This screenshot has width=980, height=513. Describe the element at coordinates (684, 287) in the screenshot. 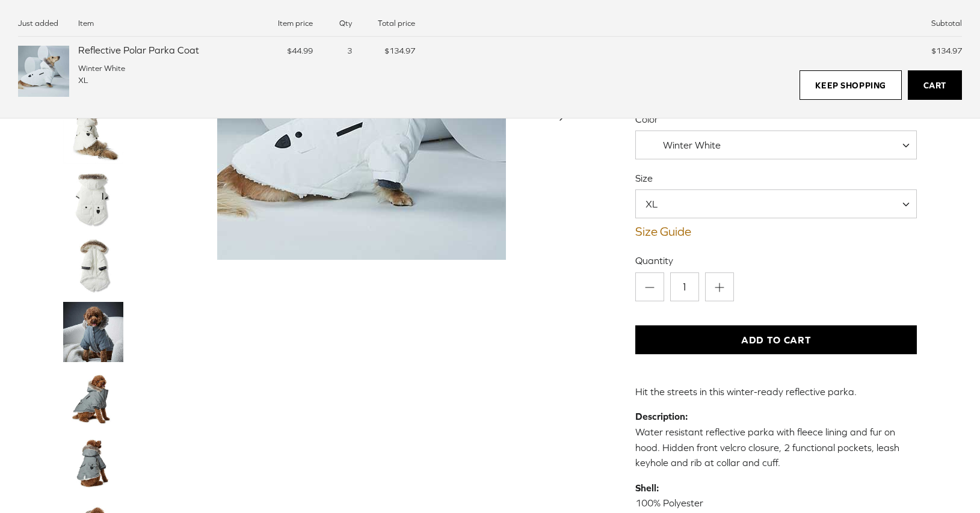

I see `input: Quantity` at that location.